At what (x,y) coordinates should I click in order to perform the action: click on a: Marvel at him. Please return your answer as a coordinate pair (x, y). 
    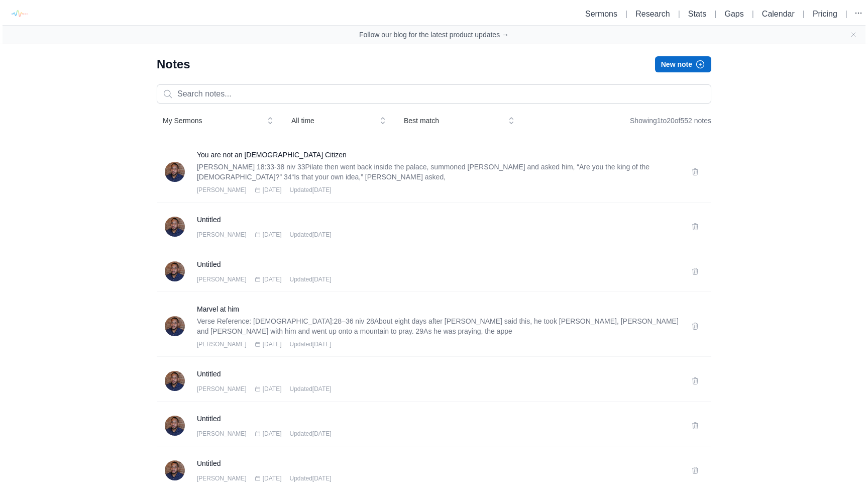
    Looking at the image, I should click on (438, 309).